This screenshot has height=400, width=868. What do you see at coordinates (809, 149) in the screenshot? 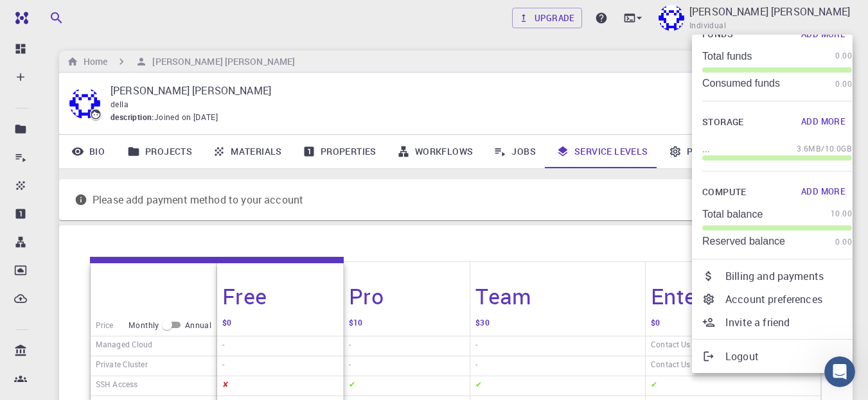
I see `span: 3.6MB` at bounding box center [809, 149].